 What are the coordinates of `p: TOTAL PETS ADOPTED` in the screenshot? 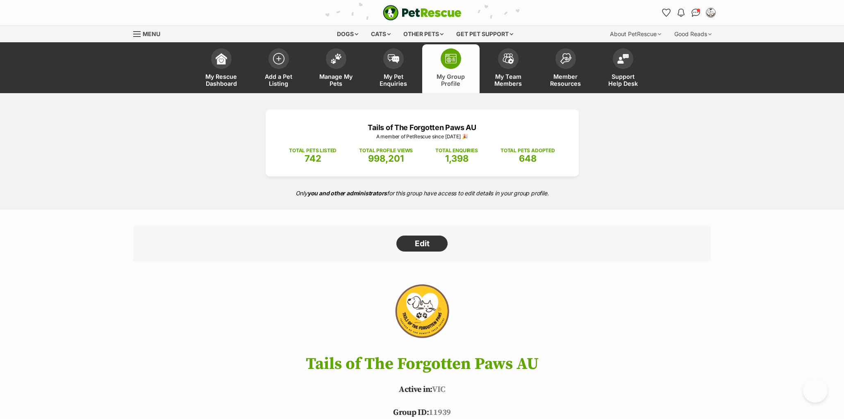 It's located at (528, 150).